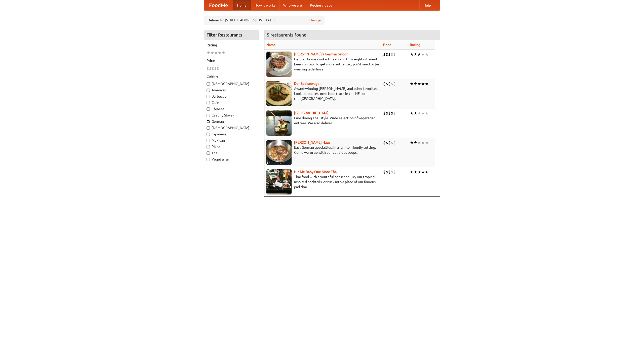  I want to click on a: Recipe videos, so click(321, 6).